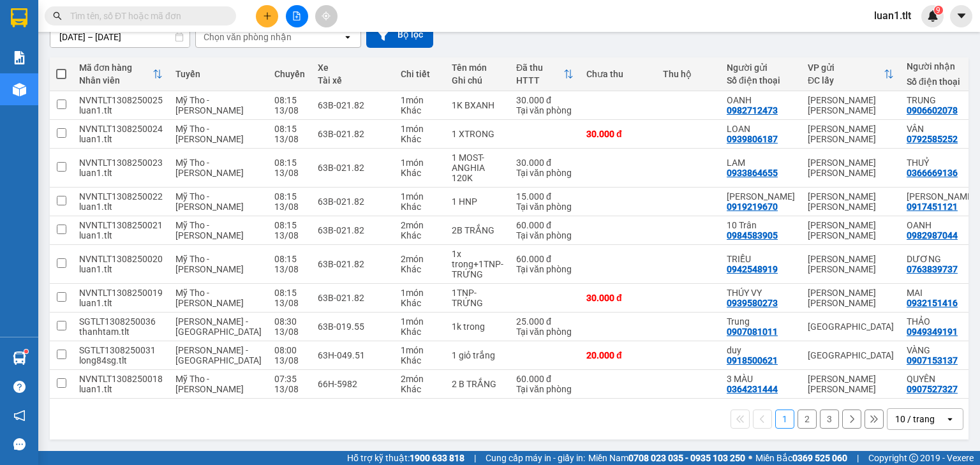 This screenshot has width=980, height=465. I want to click on div: 08:30, so click(290, 321).